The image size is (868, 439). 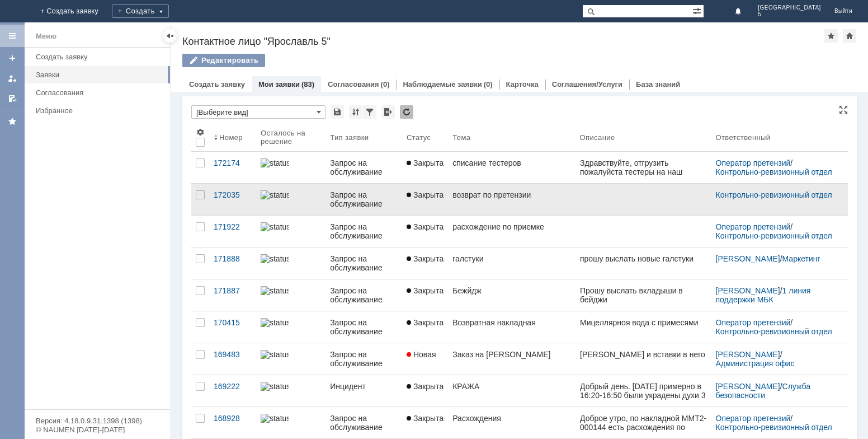 I want to click on th: Тип заявки, so click(x=364, y=137).